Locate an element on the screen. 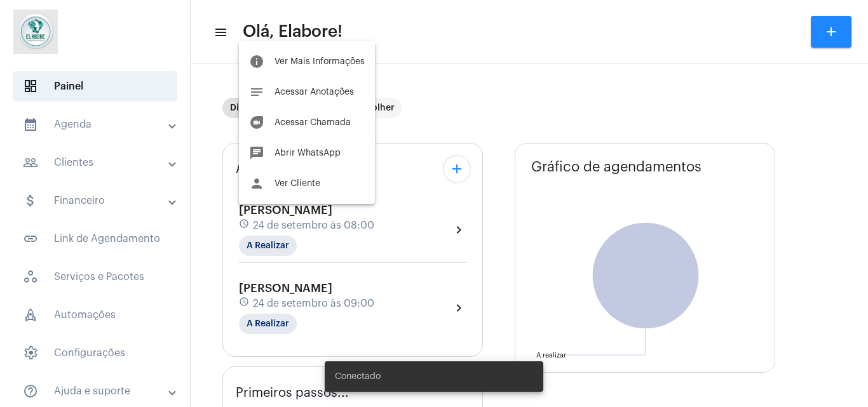 This screenshot has height=407, width=868. mat-icon: duo is located at coordinates (257, 123).